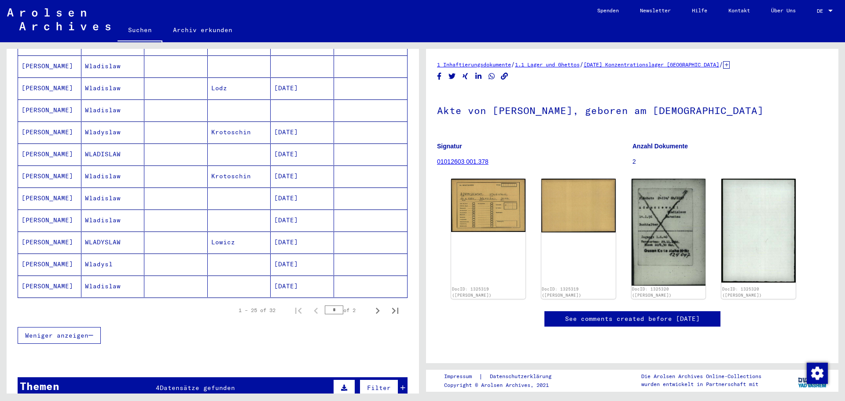  I want to click on a: 1 Inhaftierungsdokumente, so click(474, 64).